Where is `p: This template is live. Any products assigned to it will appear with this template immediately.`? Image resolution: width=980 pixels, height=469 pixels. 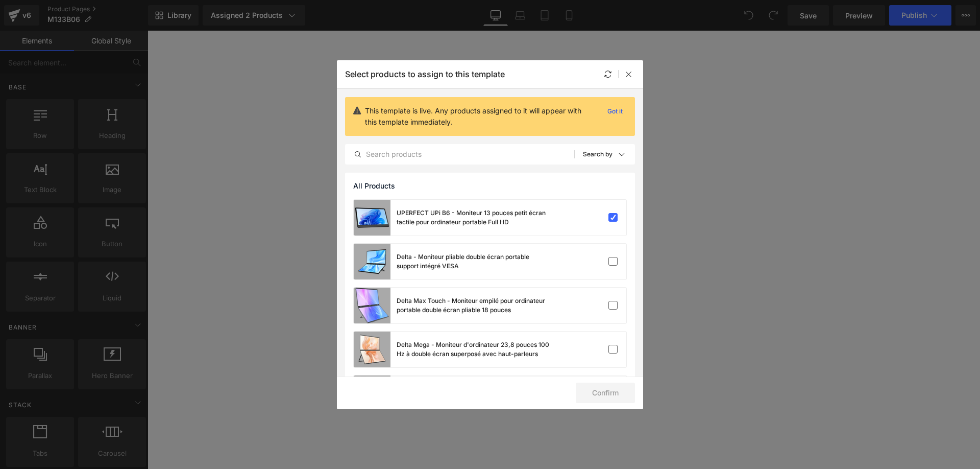 p: This template is live. Any products assigned to it will appear with this template immediately. is located at coordinates (480, 117).